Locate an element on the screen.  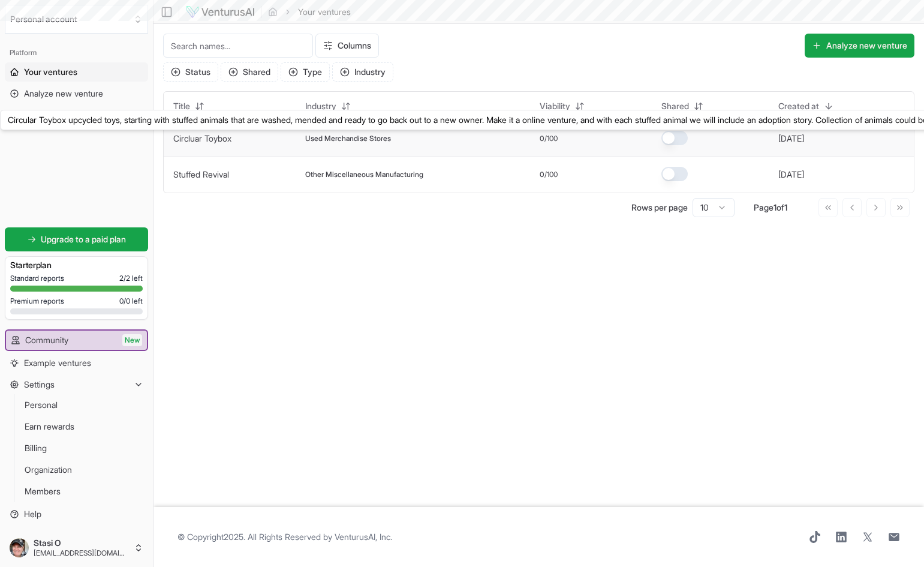
a: Organization is located at coordinates (77, 469).